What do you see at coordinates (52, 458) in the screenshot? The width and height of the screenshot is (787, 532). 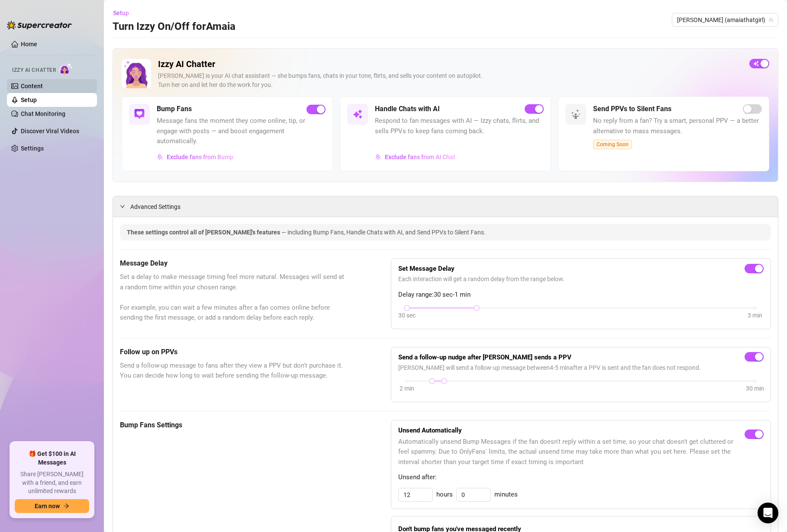 I see `span: 🎁 Get $100 in AI Messages` at bounding box center [52, 458].